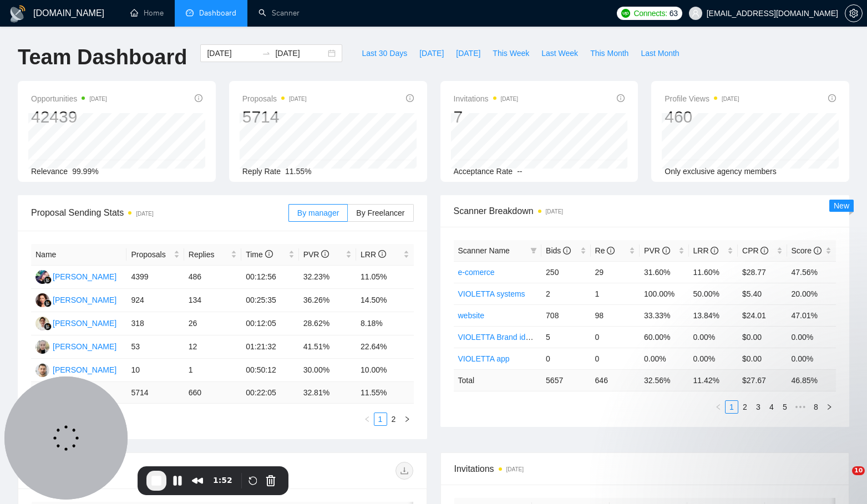  Describe the element at coordinates (483, 171) in the screenshot. I see `span: Acceptance Rate` at that location.